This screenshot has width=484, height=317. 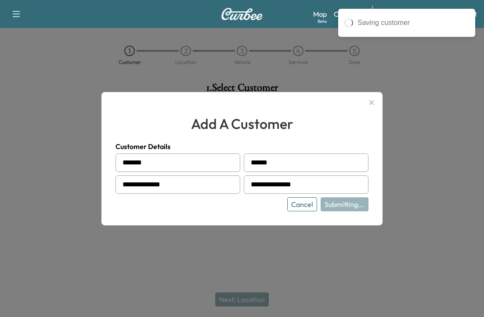 I want to click on div: Beta, so click(x=322, y=21).